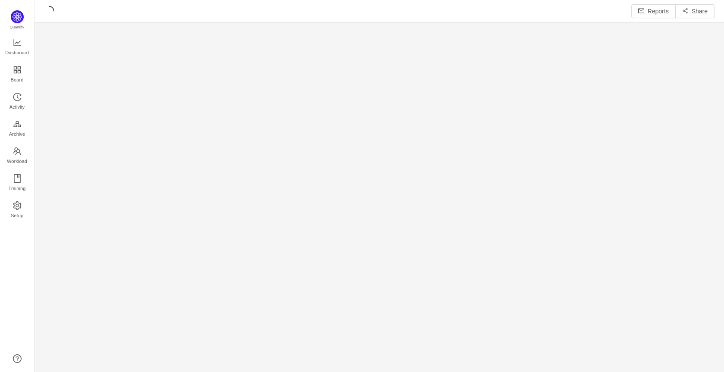 The image size is (724, 372). Describe the element at coordinates (17, 43) in the screenshot. I see `i: icon: line-chart` at that location.